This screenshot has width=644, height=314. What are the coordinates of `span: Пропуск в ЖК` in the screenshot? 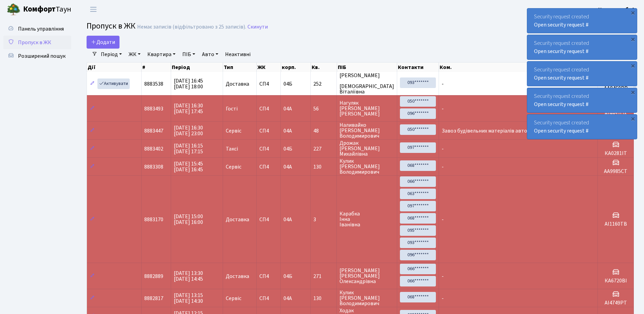 It's located at (35, 43).